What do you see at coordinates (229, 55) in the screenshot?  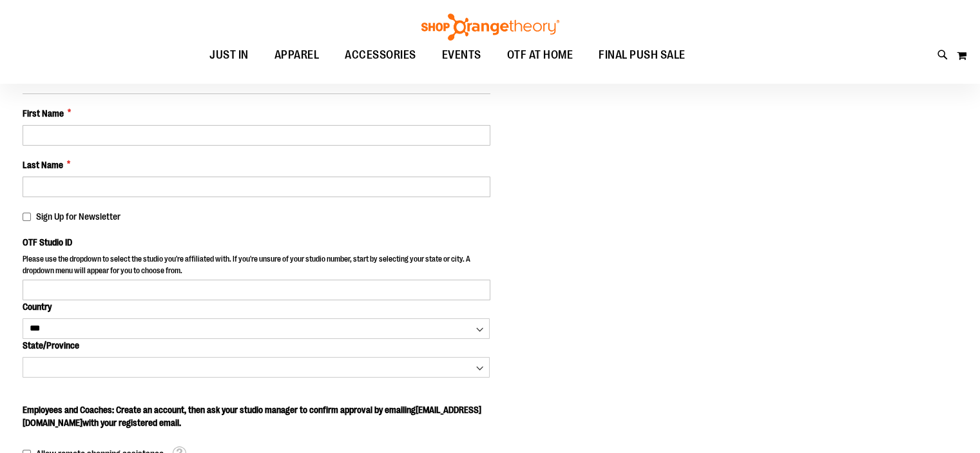 I see `span: JUST IN` at bounding box center [229, 55].